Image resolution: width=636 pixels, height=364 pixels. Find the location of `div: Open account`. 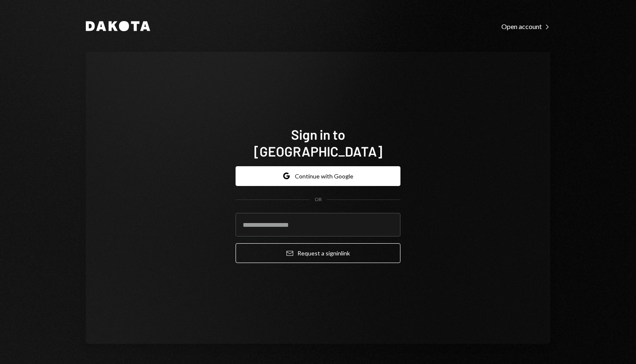

div: Open account is located at coordinates (526, 27).